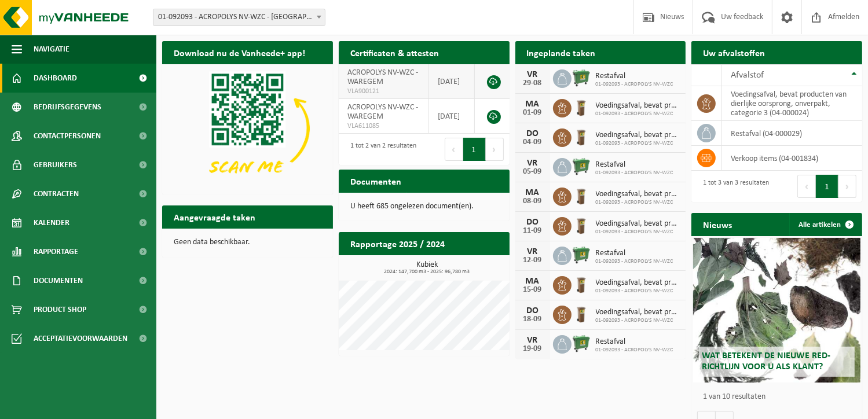  What do you see at coordinates (466, 266) in the screenshot?
I see `a: Bekijk rapportage` at bounding box center [466, 266].